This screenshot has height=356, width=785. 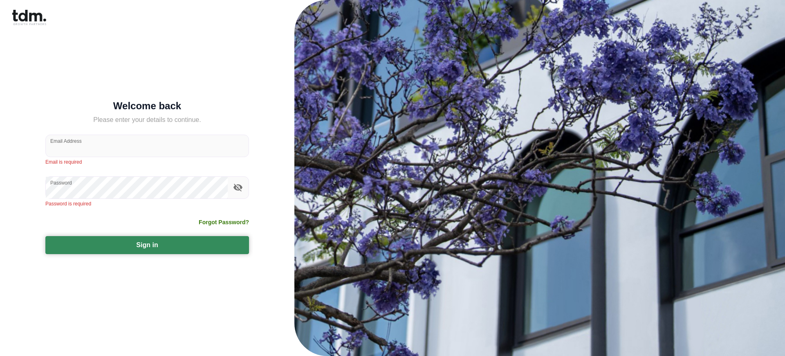 What do you see at coordinates (224, 222) in the screenshot?
I see `a: Forgot Password?` at bounding box center [224, 222].